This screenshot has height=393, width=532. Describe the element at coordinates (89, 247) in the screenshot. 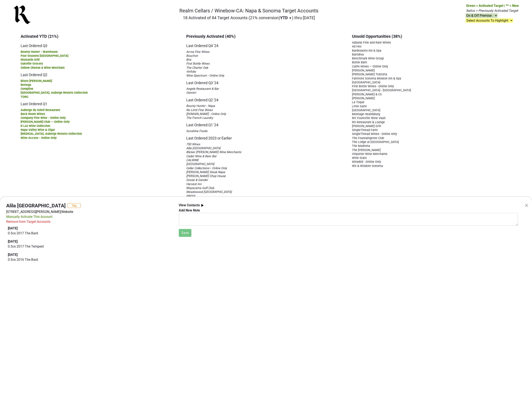

I see `p: 0.3 cs 2017 The Tempest` at that location.